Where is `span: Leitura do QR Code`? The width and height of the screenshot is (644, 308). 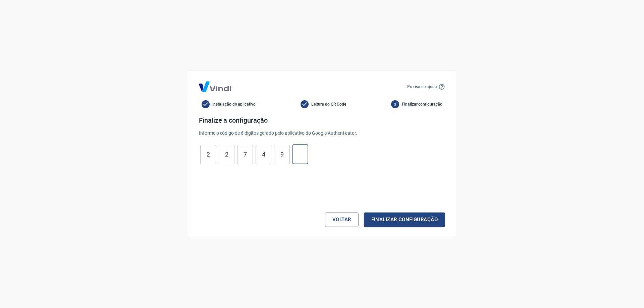
span: Leitura do QR Code is located at coordinates (328, 104).